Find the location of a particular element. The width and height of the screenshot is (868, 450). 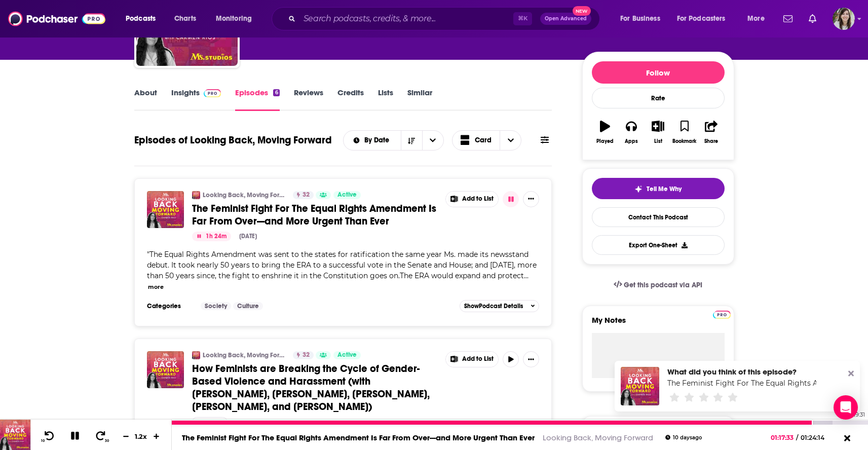

a: Contact This Podcast is located at coordinates (658, 217).